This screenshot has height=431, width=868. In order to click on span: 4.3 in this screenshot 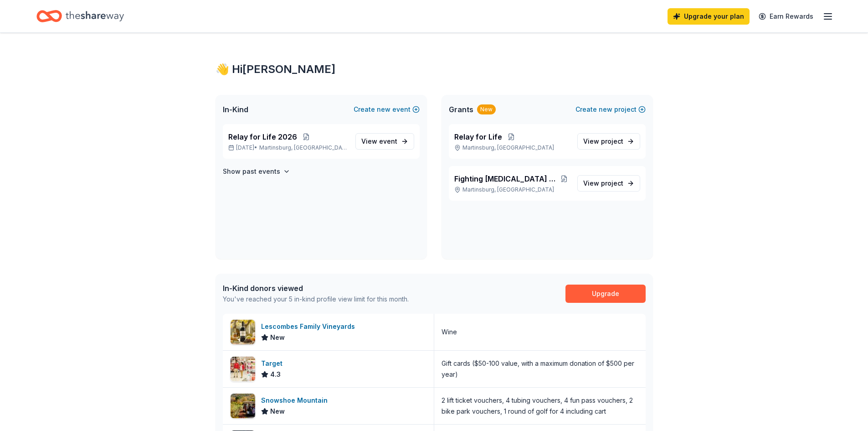, I will do `click(275, 375)`.